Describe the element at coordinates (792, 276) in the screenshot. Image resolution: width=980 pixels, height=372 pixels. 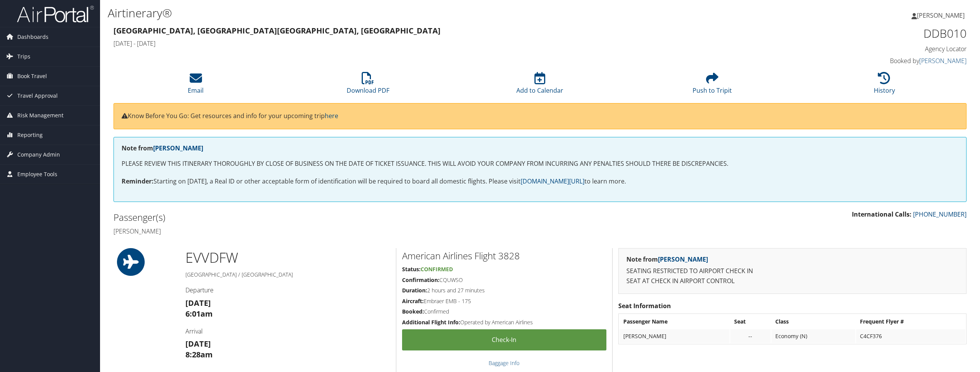
I see `p: SEATING RESTRICTED TO AIRPORT CHECK IN SEAT AT CHECK IN AIRPORT CONTROL` at that location.